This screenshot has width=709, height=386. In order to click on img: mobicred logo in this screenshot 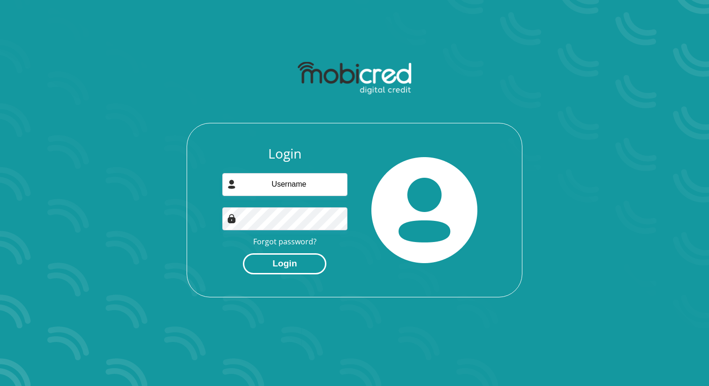, I will do `click(354, 78)`.